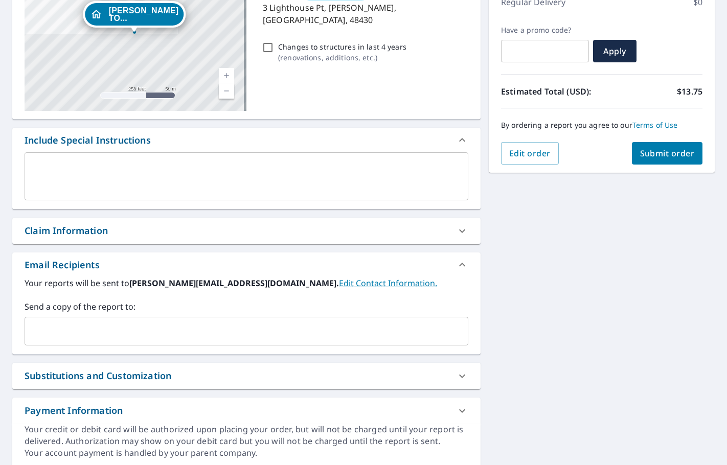  Describe the element at coordinates (690, 92) in the screenshot. I see `p: $13.75` at that location.